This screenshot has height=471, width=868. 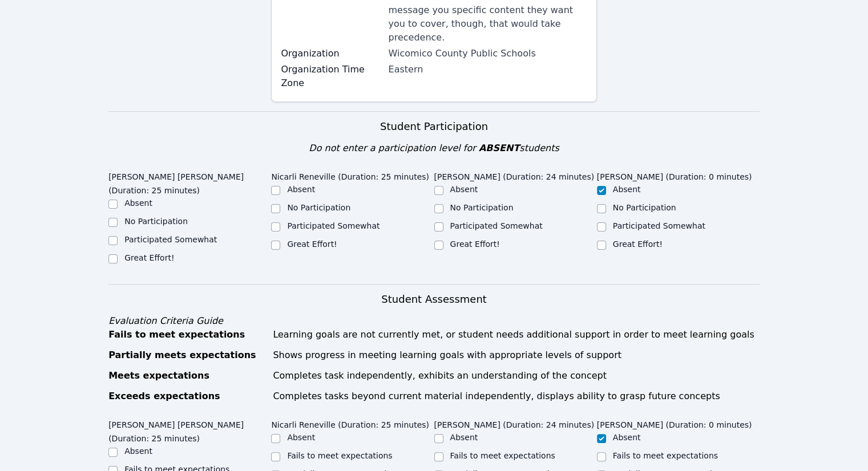 What do you see at coordinates (434, 148) in the screenshot?
I see `div: Do not enter a participation level for students` at bounding box center [434, 148].